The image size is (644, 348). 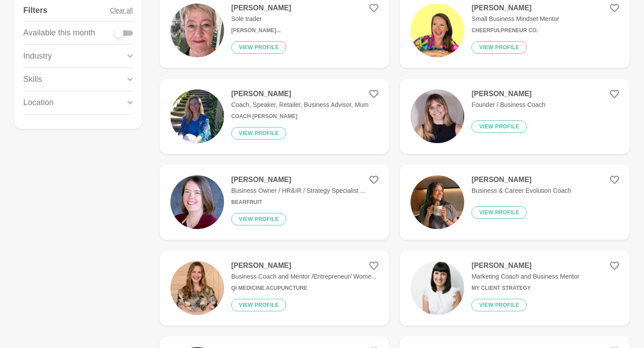 What do you see at coordinates (303, 277) in the screenshot?
I see `p: Business Coach and Mentor /Entrepreneur/ Wome...` at bounding box center [303, 277].